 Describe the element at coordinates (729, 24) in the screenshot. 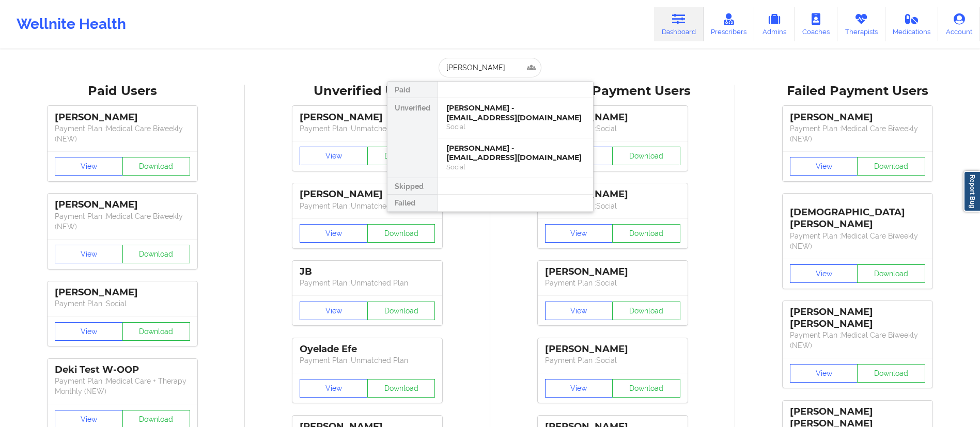

I see `a: Prescribers` at that location.